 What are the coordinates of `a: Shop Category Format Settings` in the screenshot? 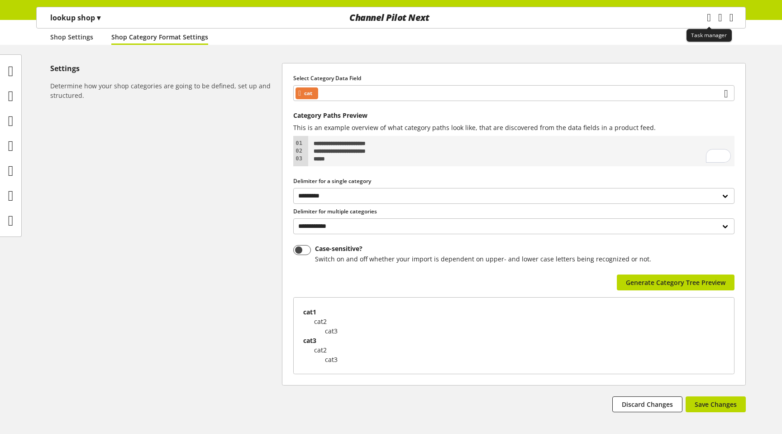 It's located at (160, 37).